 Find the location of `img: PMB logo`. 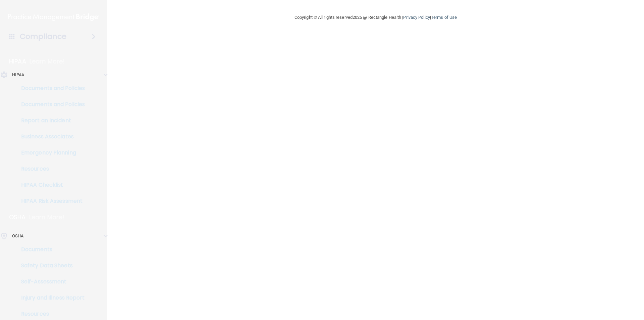

img: PMB logo is located at coordinates (53, 17).